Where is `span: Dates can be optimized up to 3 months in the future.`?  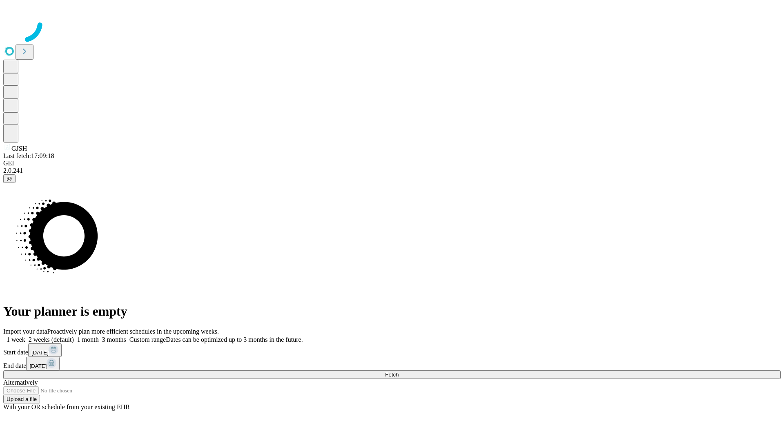 span: Dates can be optimized up to 3 months in the future. is located at coordinates (234, 339).